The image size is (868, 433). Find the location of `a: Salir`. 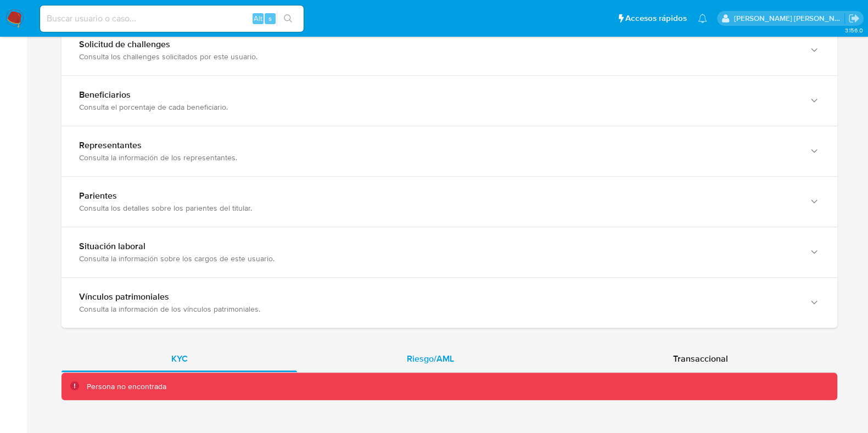

a: Salir is located at coordinates (854, 18).